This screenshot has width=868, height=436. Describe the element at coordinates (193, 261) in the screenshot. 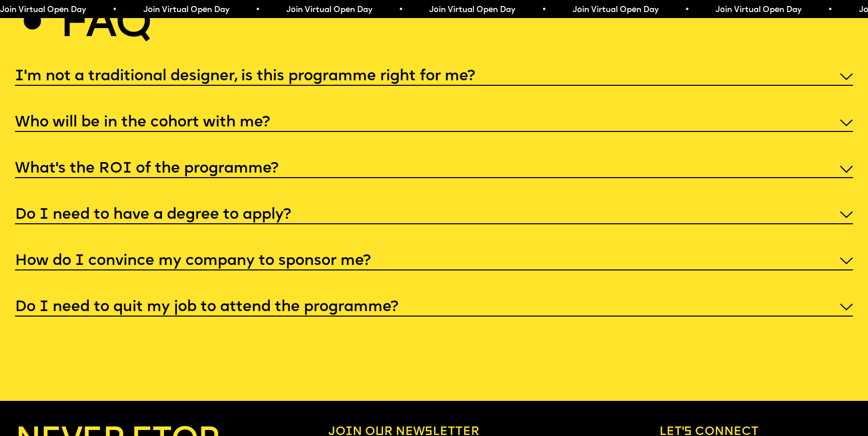

I see `h5: How do I convince my company to sponsor me?` at that location.